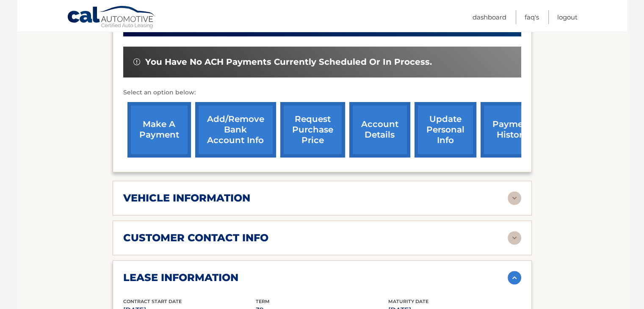 The height and width of the screenshot is (309, 644). Describe the element at coordinates (152, 301) in the screenshot. I see `span: Contract Start Date` at that location.